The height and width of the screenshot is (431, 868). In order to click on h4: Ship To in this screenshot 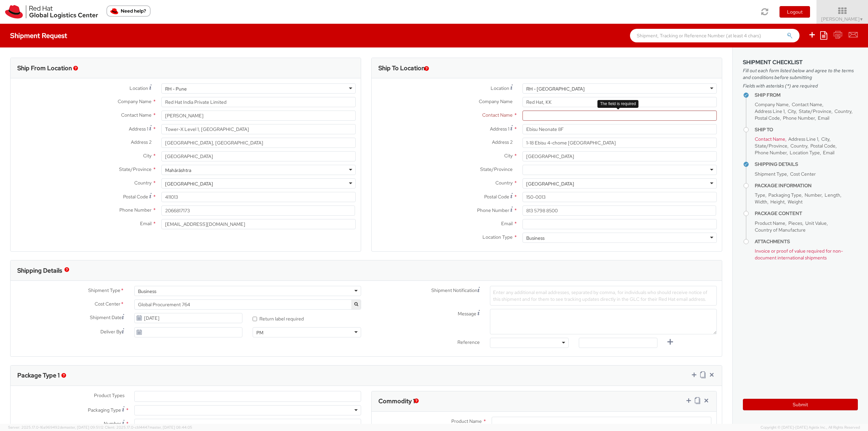, I will do `click(806, 130)`.